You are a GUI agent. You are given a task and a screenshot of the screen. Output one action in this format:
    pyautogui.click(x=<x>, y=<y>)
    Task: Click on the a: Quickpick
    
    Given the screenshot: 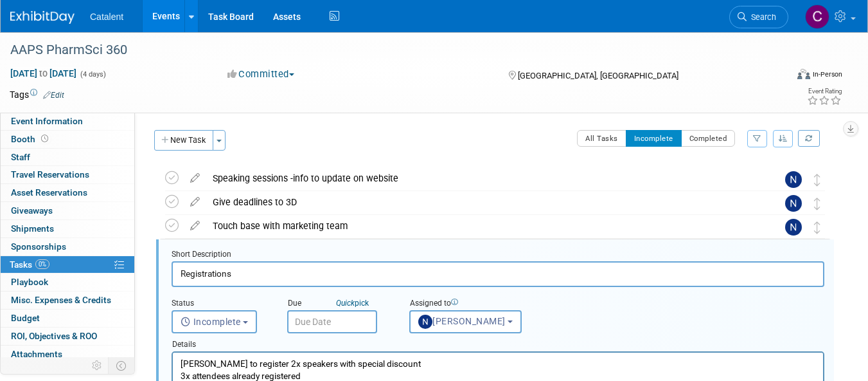 What is the action you would take?
    pyautogui.click(x=352, y=303)
    